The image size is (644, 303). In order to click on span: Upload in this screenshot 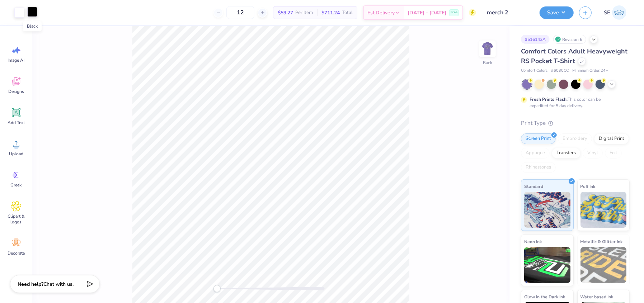, I will do `click(16, 154)`.